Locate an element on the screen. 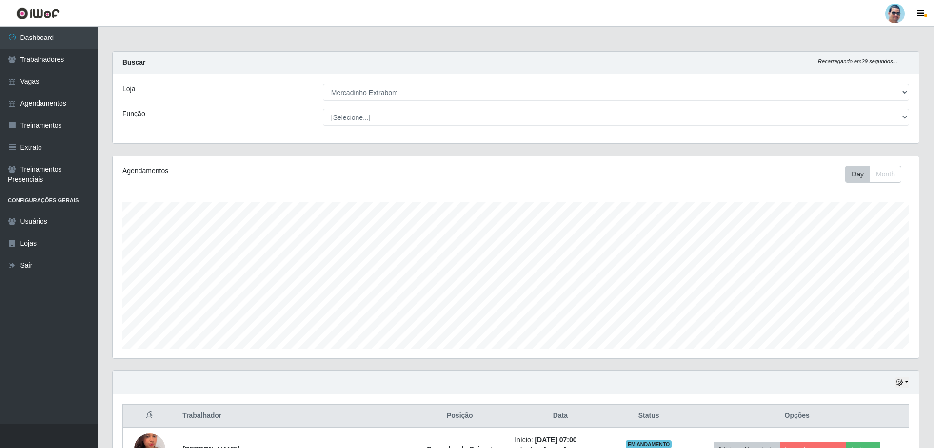  strong: Buscar is located at coordinates (134, 62).